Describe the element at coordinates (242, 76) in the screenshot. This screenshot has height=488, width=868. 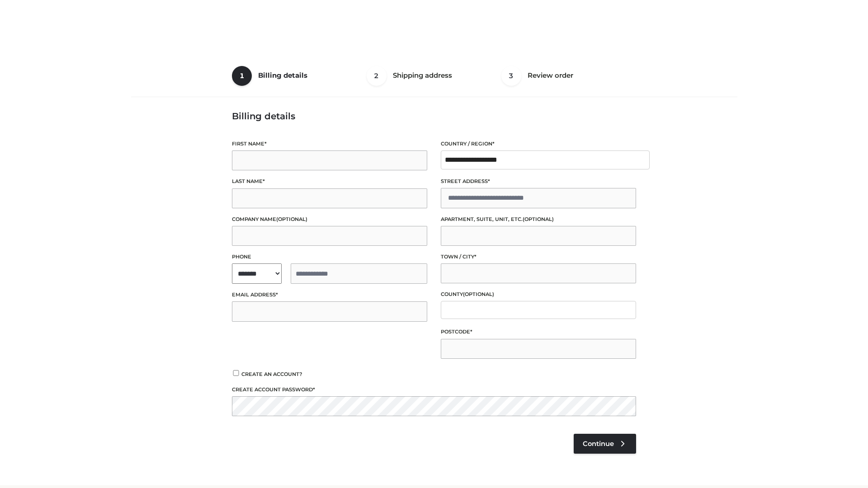
I see `span: 1` at that location.